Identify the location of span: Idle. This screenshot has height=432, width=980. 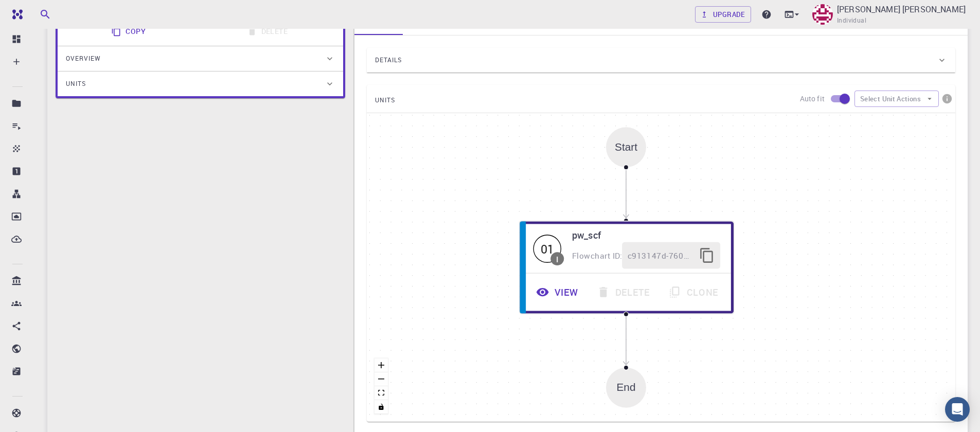
(547, 248).